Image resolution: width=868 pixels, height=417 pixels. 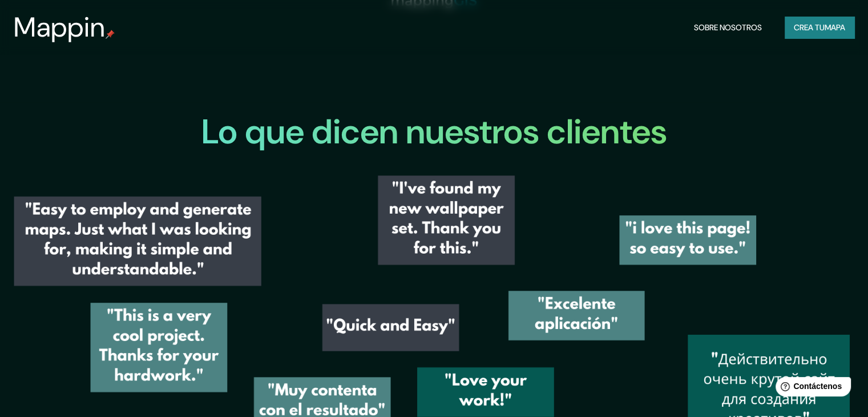 I want to click on font: Lo que dicen nuestros clientes, so click(x=434, y=131).